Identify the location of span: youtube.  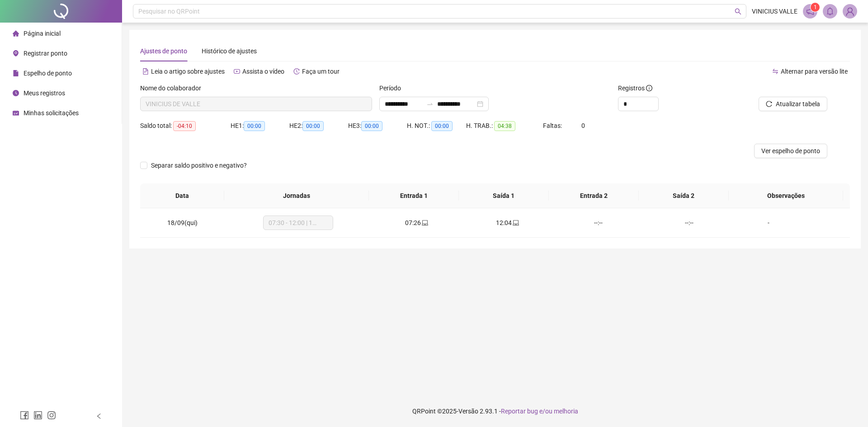
(237, 71).